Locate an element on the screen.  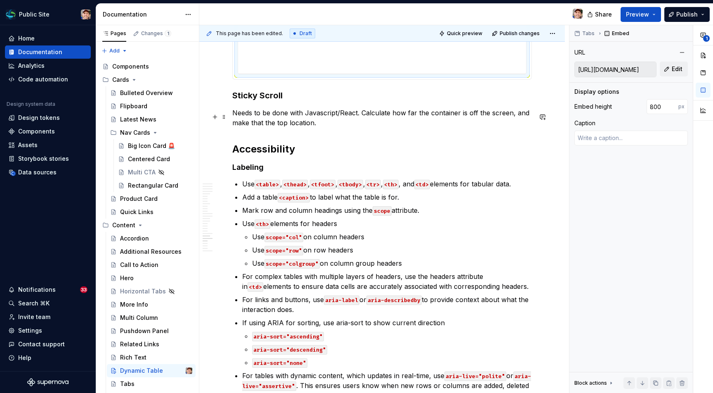
span: Tabs is located at coordinates (589, 33).